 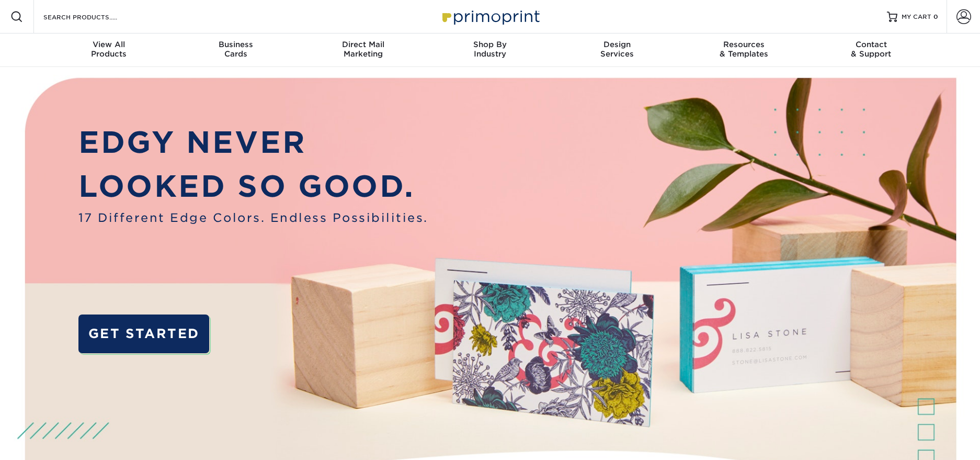 I want to click on a: BusinessCards, so click(x=235, y=50).